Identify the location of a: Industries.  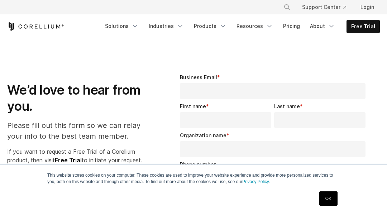
(166, 26).